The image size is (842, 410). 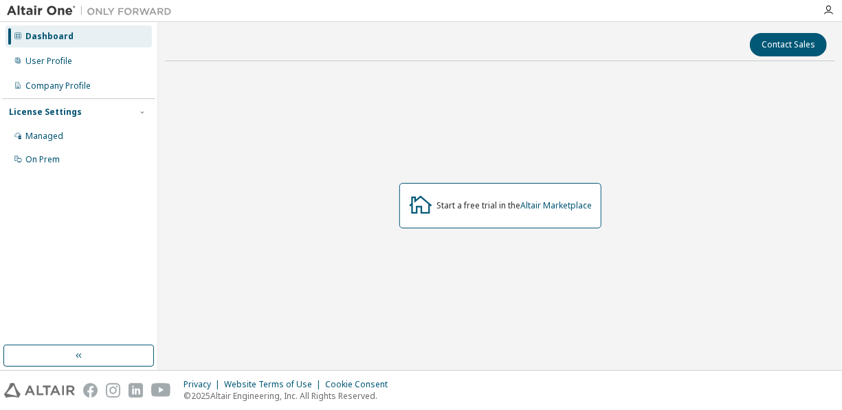 What do you see at coordinates (161, 390) in the screenshot?
I see `img: youtube.svg` at bounding box center [161, 390].